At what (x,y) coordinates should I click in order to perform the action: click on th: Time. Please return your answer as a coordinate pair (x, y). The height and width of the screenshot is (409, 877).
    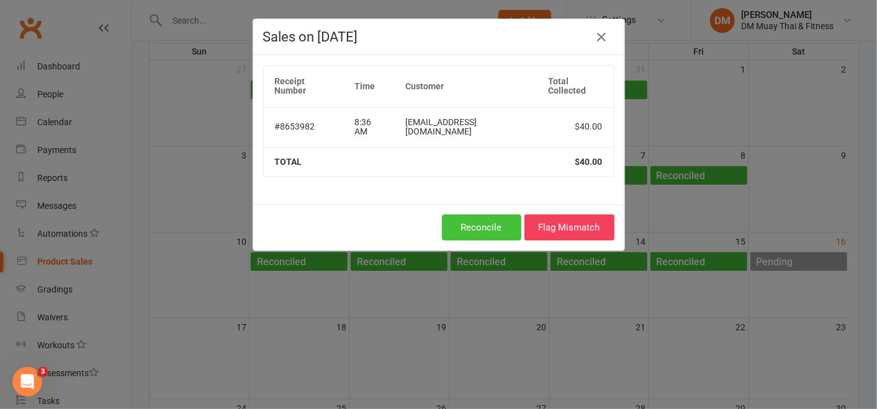
    Looking at the image, I should click on (369, 86).